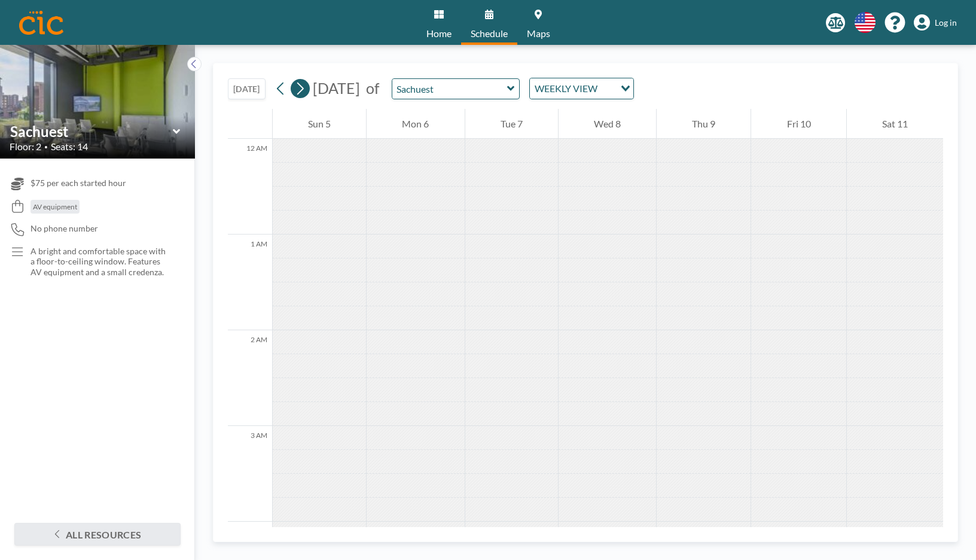 This screenshot has height=560, width=976. I want to click on div: Fri 10, so click(799, 124).